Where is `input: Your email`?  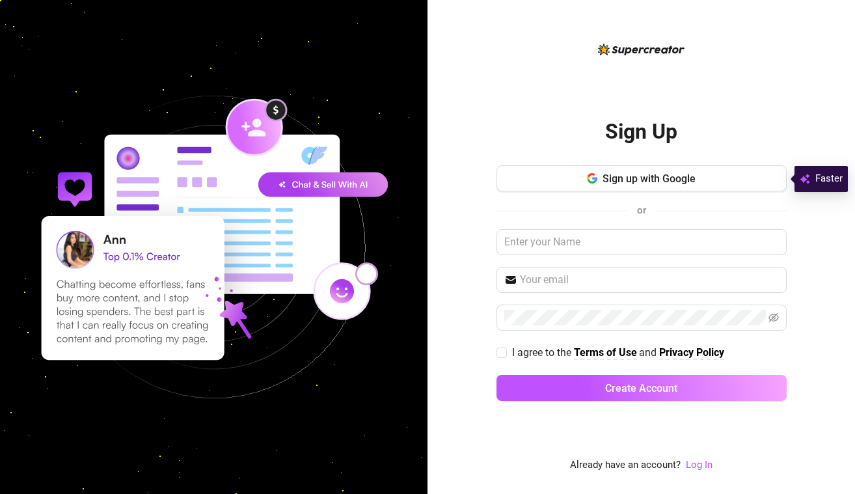 input: Your email is located at coordinates (649, 280).